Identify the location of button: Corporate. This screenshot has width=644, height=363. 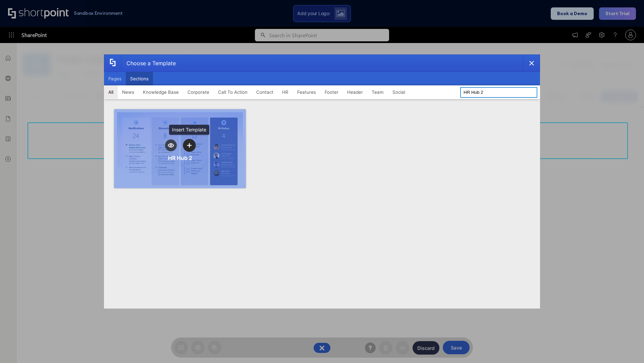
(198, 92).